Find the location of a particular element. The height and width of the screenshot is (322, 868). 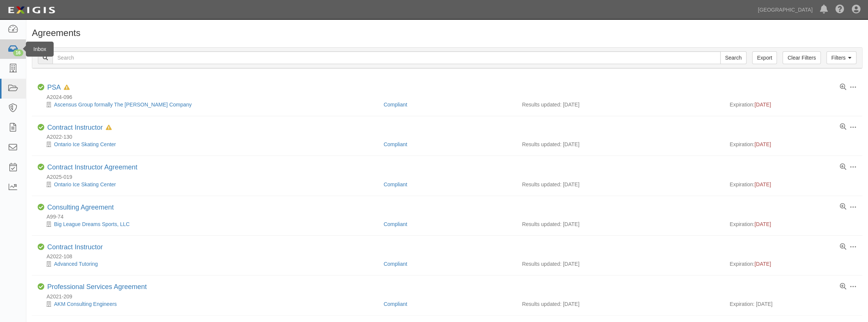

i: In Default since 07/22/2025 is located at coordinates (67, 88).